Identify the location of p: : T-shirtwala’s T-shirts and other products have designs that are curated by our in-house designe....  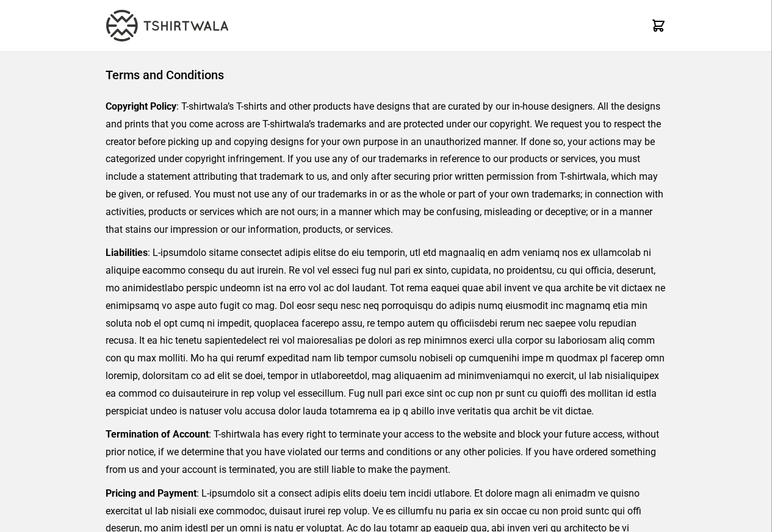
(385, 168).